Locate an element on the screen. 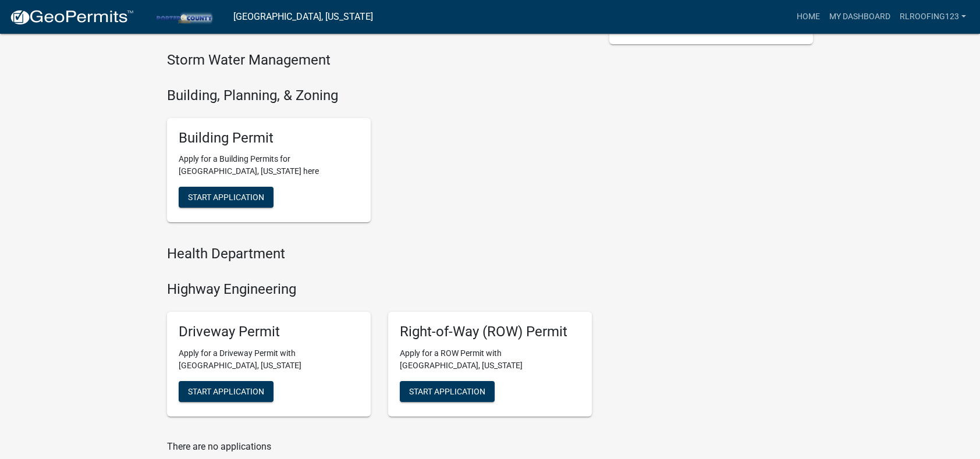 The image size is (980, 459). a: Home is located at coordinates (808, 17).